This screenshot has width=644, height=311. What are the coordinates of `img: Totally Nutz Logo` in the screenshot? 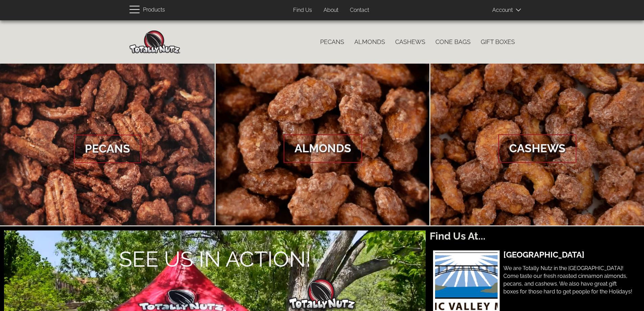 It's located at (322, 293).